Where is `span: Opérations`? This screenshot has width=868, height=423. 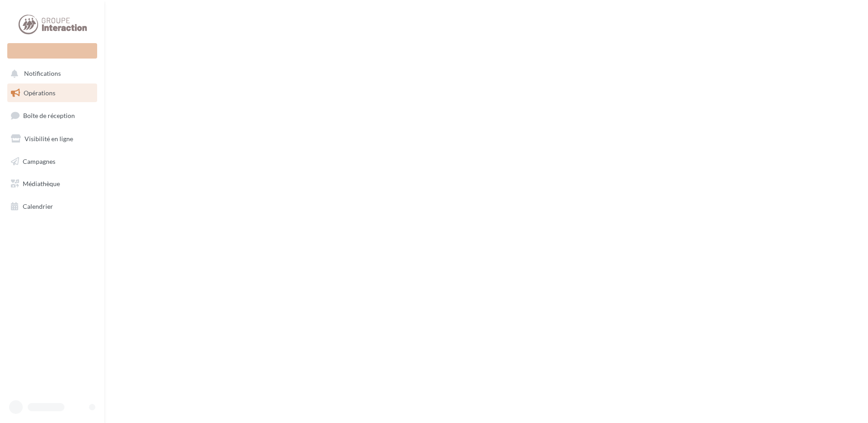
span: Opérations is located at coordinates (40, 93).